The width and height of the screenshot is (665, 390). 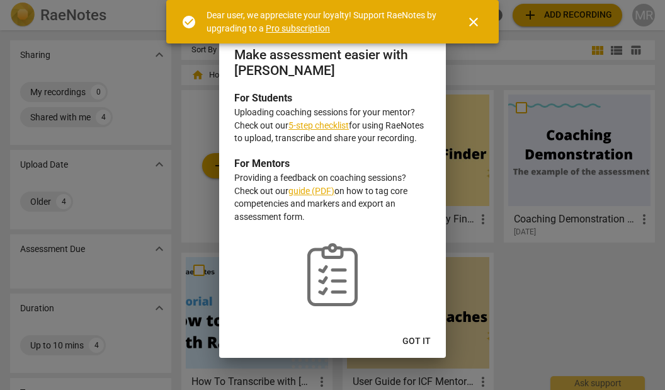 What do you see at coordinates (263, 98) in the screenshot?
I see `b: For Students` at bounding box center [263, 98].